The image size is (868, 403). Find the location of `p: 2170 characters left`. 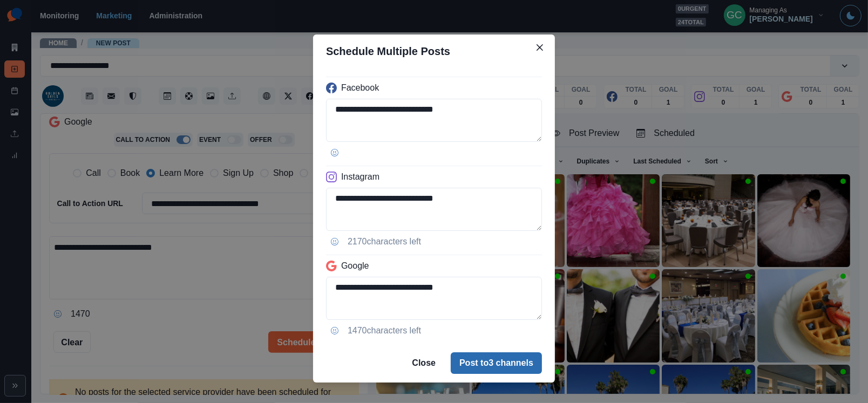

p: 2170 characters left is located at coordinates (385, 242).